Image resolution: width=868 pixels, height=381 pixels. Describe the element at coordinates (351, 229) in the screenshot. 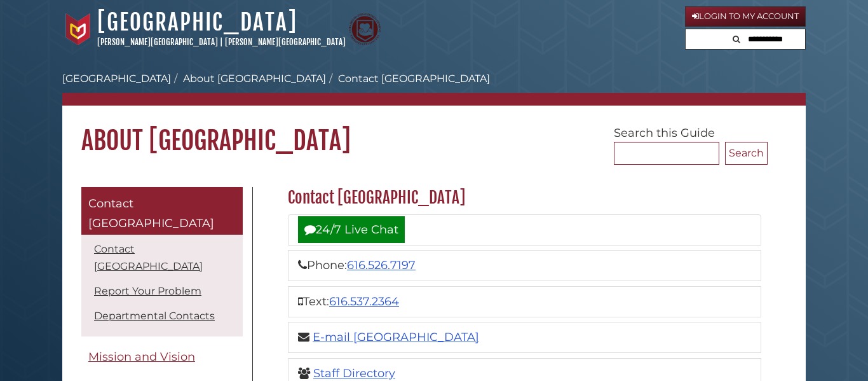

I see `a: 24/7 Live Chat` at that location.